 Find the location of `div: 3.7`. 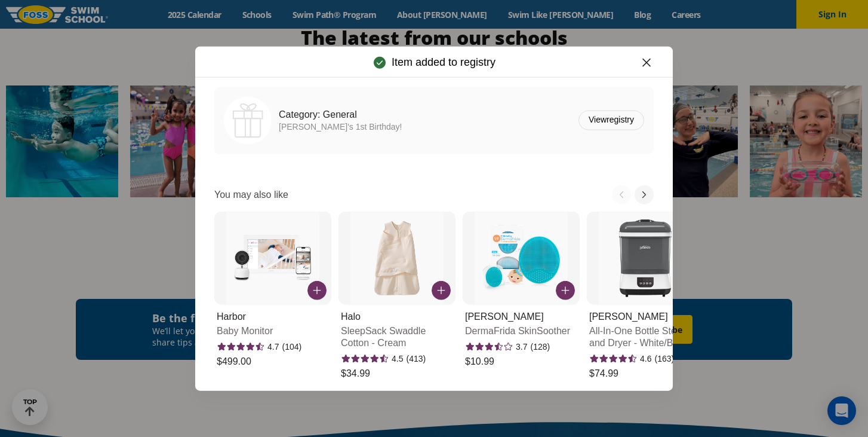

div: 3.7 is located at coordinates (521, 346).